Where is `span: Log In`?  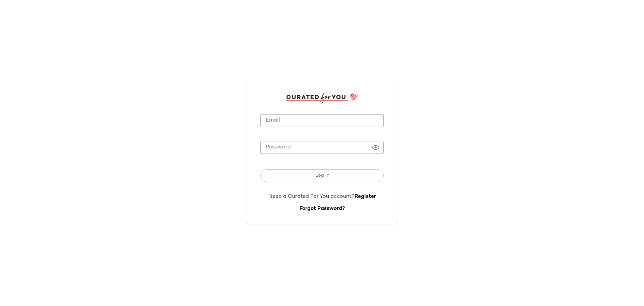
span: Log In is located at coordinates (322, 176).